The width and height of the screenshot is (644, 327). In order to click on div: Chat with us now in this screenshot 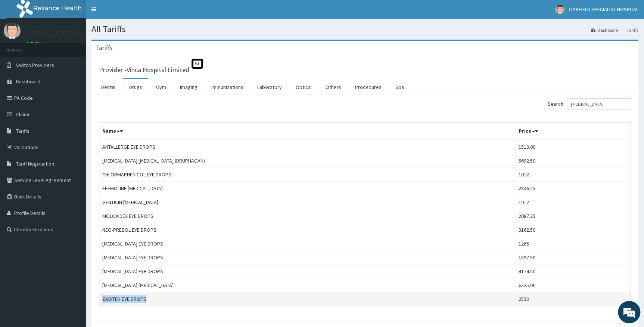, I will do `click(82, 47)`.